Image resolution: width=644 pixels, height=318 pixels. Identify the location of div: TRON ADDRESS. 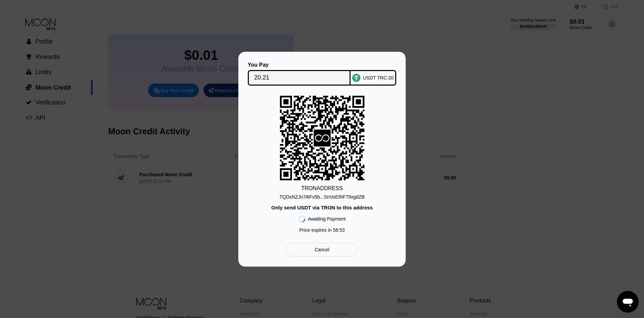
(322, 189).